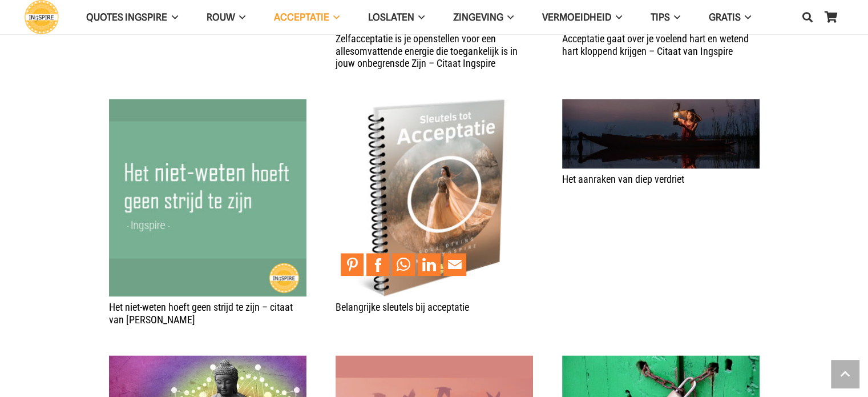 This screenshot has width=868, height=397. I want to click on a: Terug naar top, so click(846, 374).